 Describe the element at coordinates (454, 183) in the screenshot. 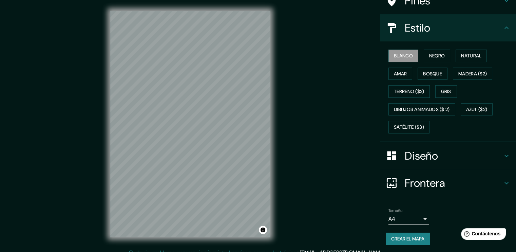

I see `h4: Frontera` at that location.